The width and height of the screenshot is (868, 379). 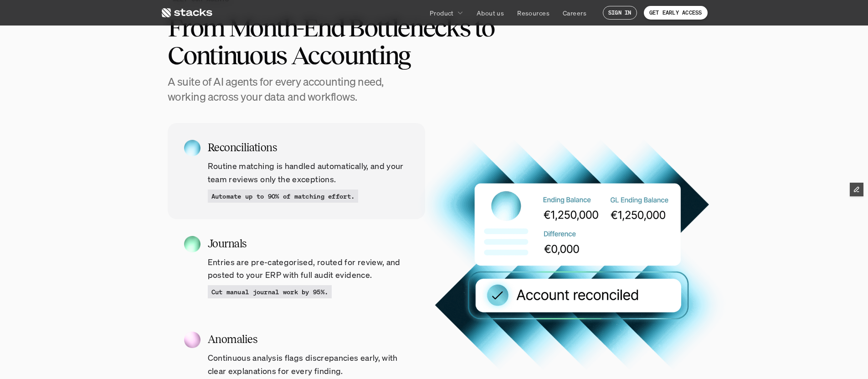 What do you see at coordinates (442, 12) in the screenshot?
I see `p: Product` at bounding box center [442, 12].